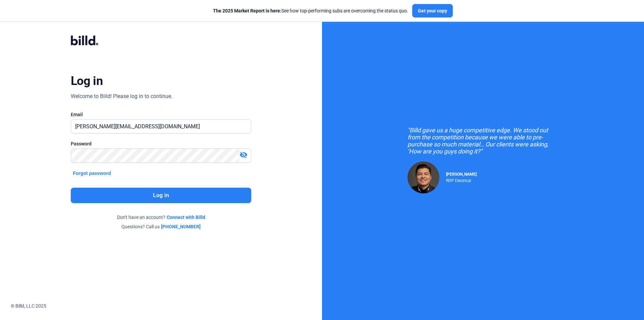  What do you see at coordinates (161, 195) in the screenshot?
I see `button: Log in` at bounding box center [161, 195].